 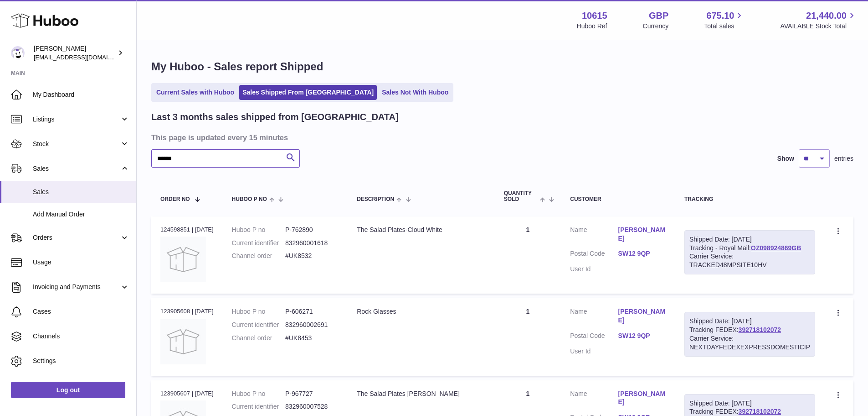 What do you see at coordinates (724, 26) in the screenshot?
I see `span: Total sales` at bounding box center [724, 26].